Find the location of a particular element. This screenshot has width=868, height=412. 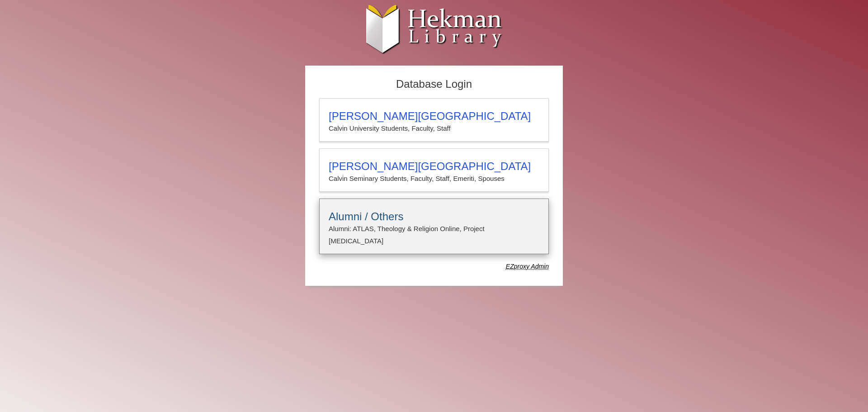

h3: Alumni / Others is located at coordinates (434, 217).